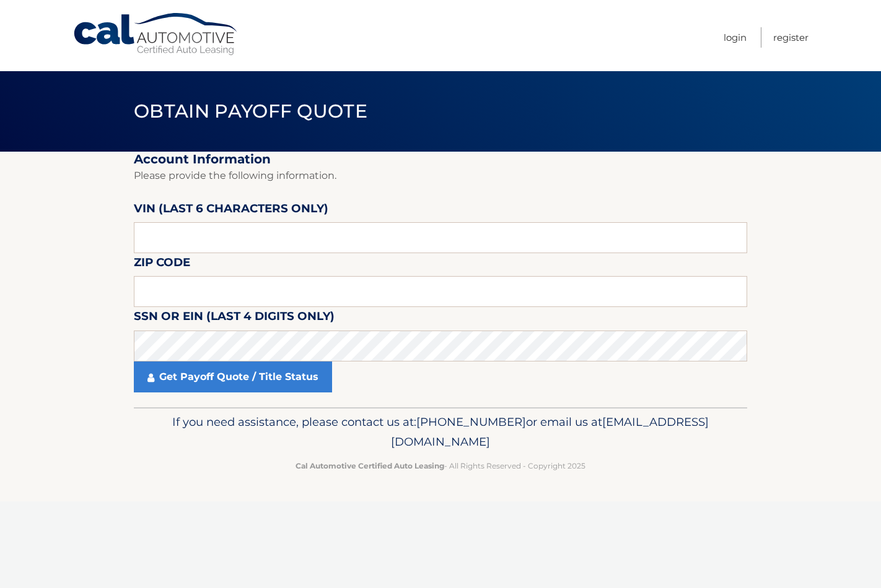 This screenshot has width=881, height=588. I want to click on p: Please provide the following information., so click(440, 176).